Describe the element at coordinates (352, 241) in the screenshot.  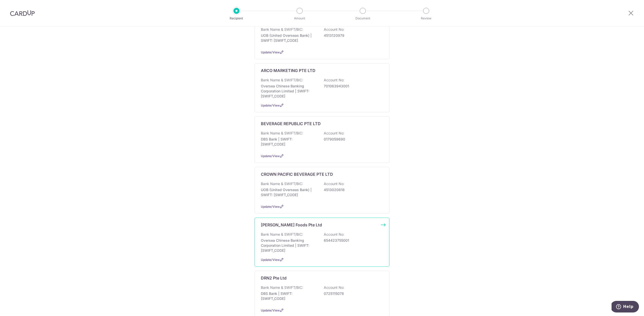
I see `p: 654423755001` at that location.